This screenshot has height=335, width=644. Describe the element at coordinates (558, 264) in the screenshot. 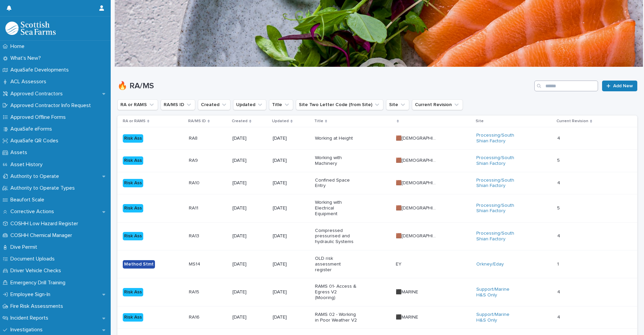

I see `p: 1` at that location.